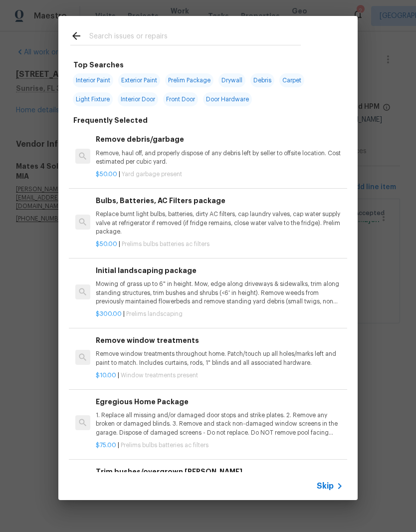 This screenshot has width=416, height=532. Describe the element at coordinates (181, 99) in the screenshot. I see `span: Front Door` at that location.